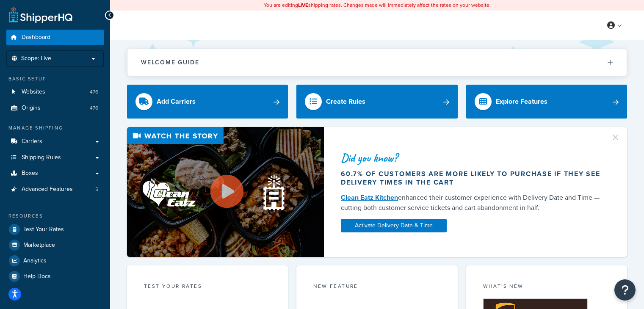 This screenshot has height=309, width=644. Describe the element at coordinates (377, 287) in the screenshot. I see `div: New Feature` at that location.